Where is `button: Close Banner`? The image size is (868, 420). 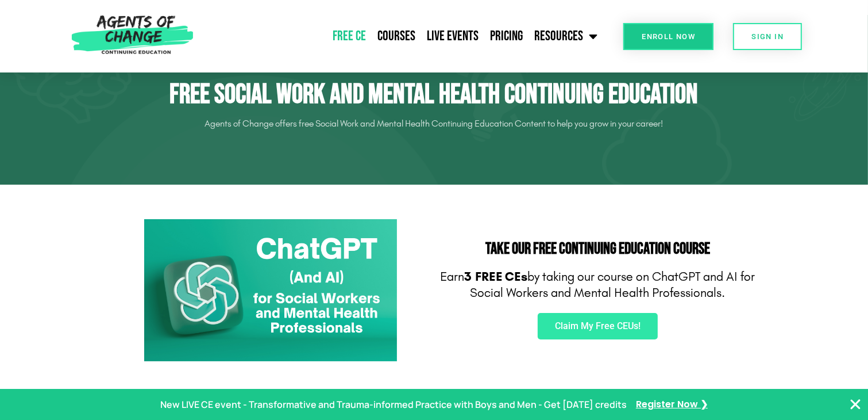 button: Close Banner is located at coordinates (855, 404).